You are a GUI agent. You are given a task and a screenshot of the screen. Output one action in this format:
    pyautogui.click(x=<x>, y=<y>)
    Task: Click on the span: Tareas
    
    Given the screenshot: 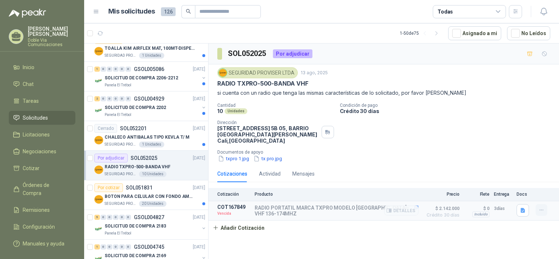 What is the action you would take?
    pyautogui.click(x=31, y=101)
    